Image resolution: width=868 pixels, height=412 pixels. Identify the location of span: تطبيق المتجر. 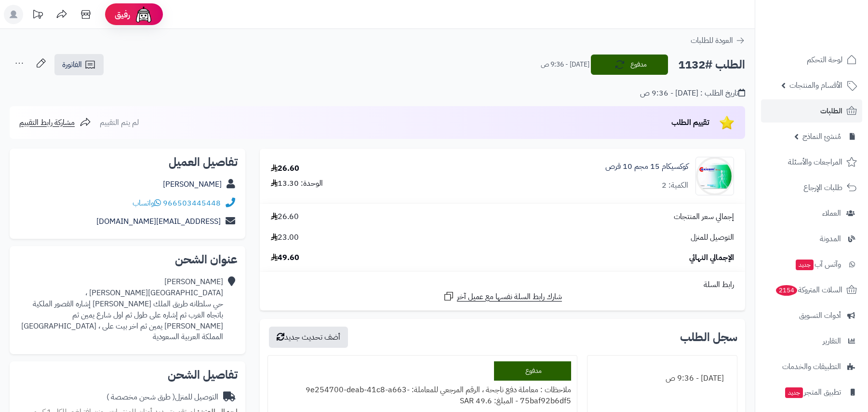
(812, 392).